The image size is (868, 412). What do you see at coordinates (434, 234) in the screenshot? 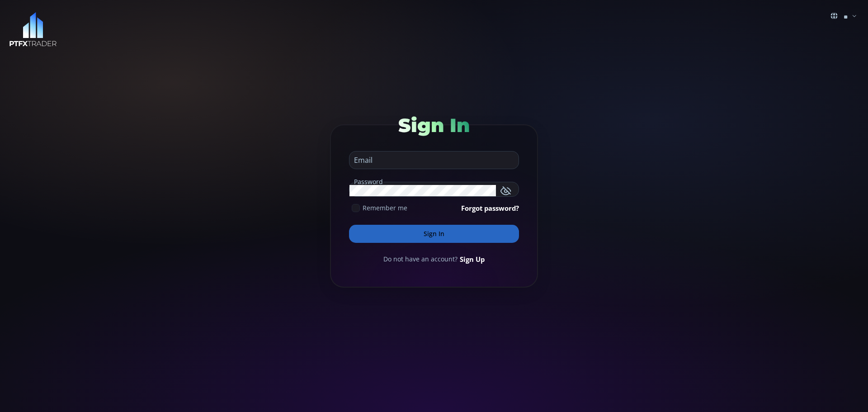
I see `button: Sign In` at bounding box center [434, 234].